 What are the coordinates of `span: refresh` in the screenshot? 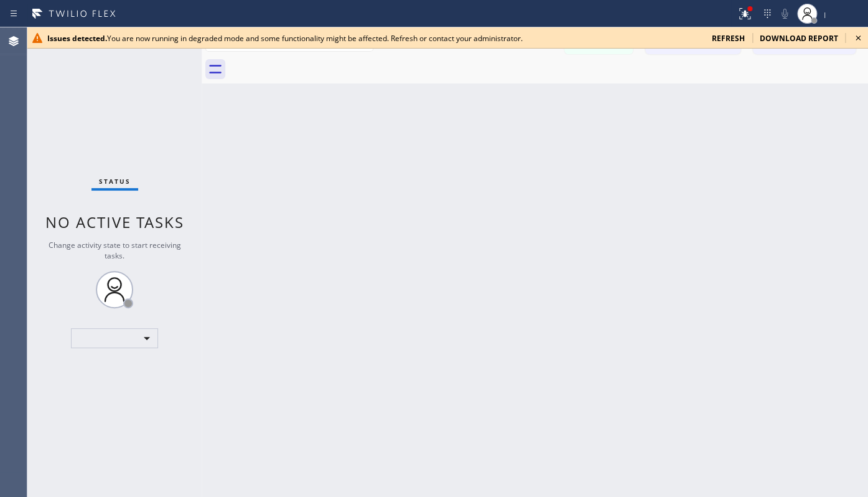 It's located at (728, 38).